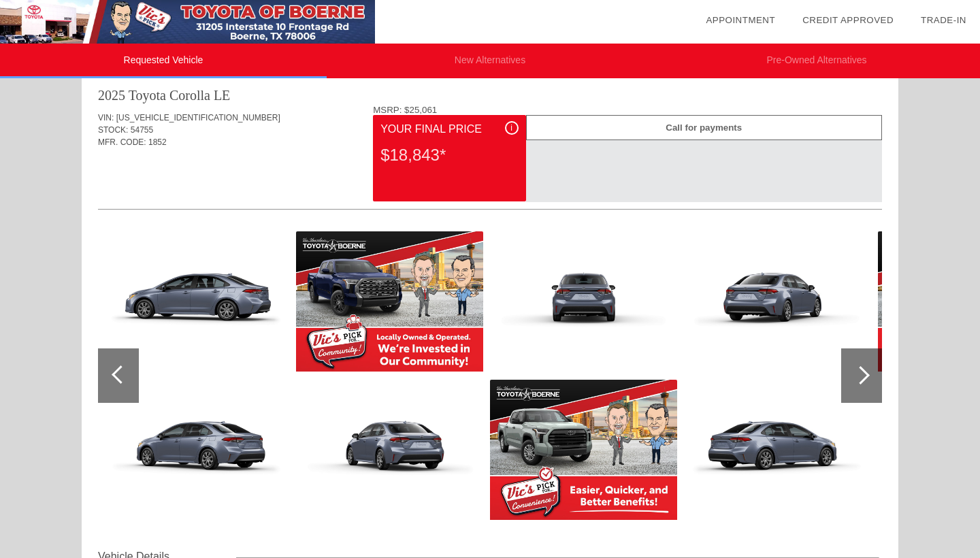 The image size is (980, 558). Describe the element at coordinates (222, 95) in the screenshot. I see `div: LE` at that location.